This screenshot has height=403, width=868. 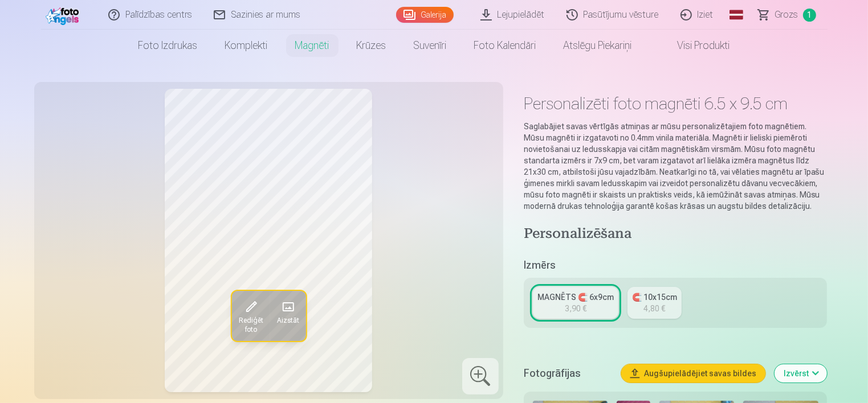 I want to click on a: Foto kalendāri, so click(x=505, y=46).